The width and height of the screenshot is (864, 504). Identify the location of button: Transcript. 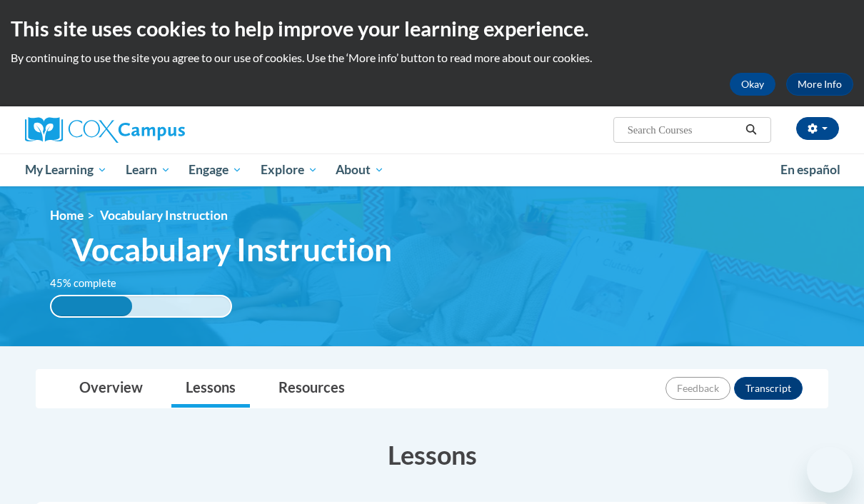
(768, 388).